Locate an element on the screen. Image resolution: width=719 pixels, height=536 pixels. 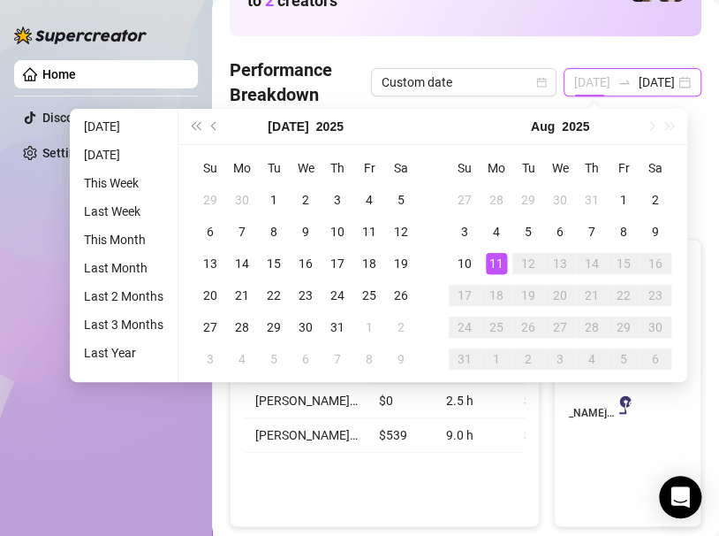
div: 13 is located at coordinates (560, 263).